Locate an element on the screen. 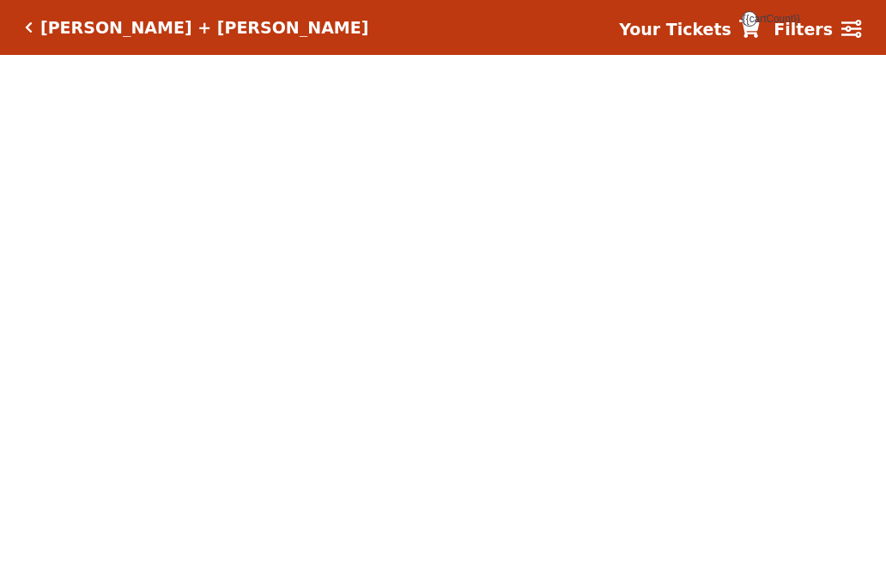  a: Your Tickets {{cartCount}} is located at coordinates (690, 29).